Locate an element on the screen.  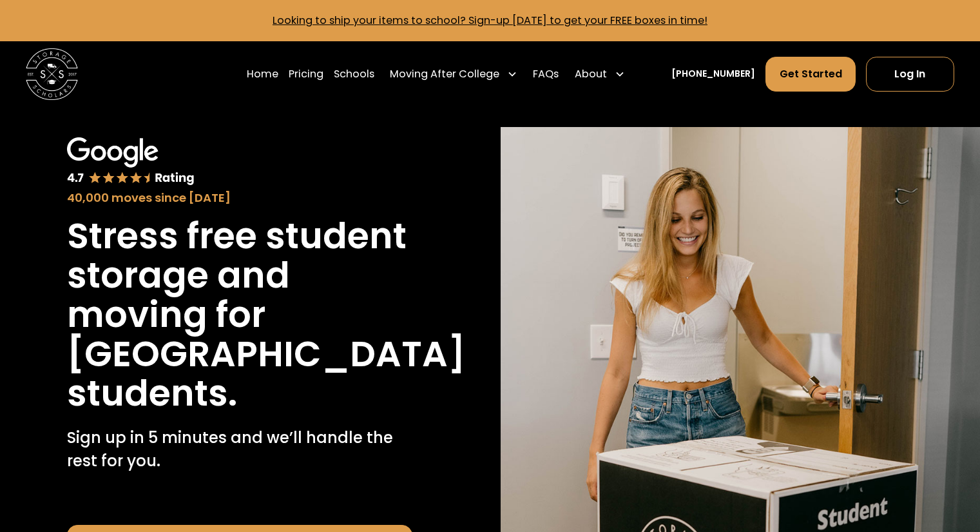
a: Home is located at coordinates (262, 74).